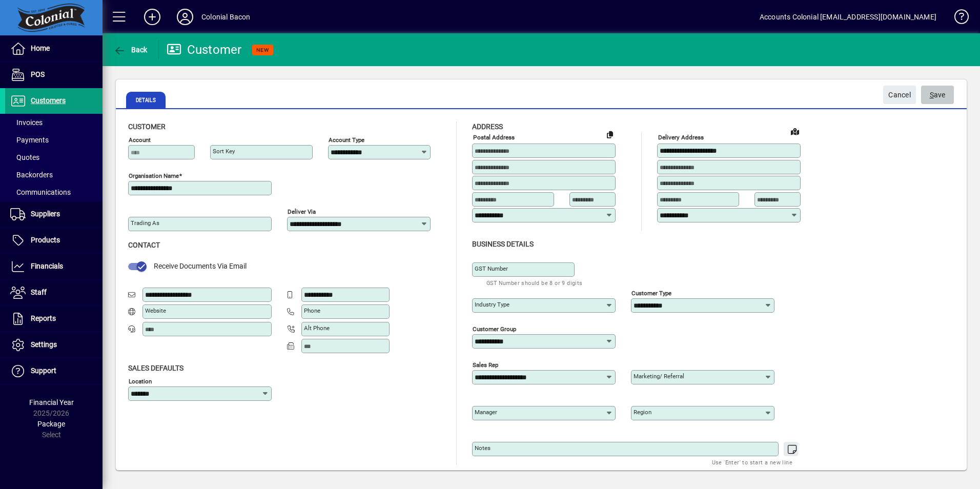 This screenshot has width=980, height=489. What do you see at coordinates (156, 368) in the screenshot?
I see `span: Sales defaults` at bounding box center [156, 368].